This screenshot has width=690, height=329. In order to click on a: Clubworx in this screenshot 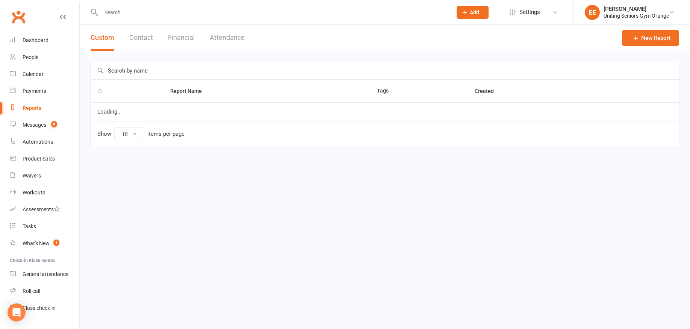, I will do `click(18, 17)`.